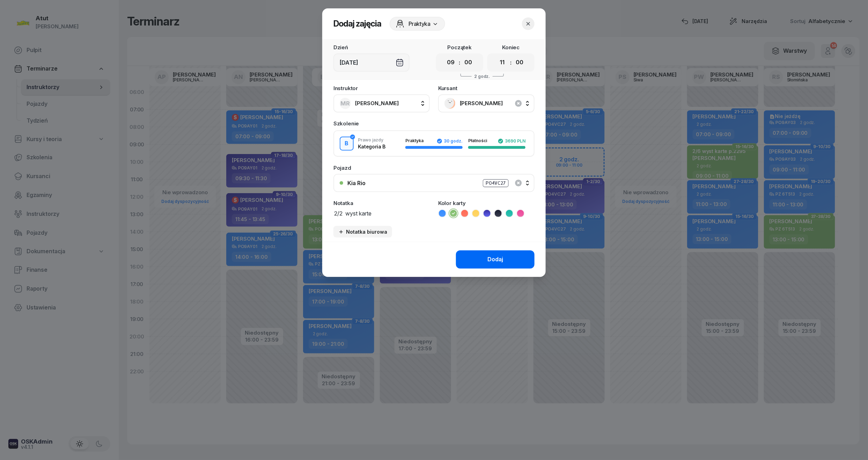  What do you see at coordinates (345, 103) in the screenshot?
I see `span: MR` at bounding box center [345, 103].